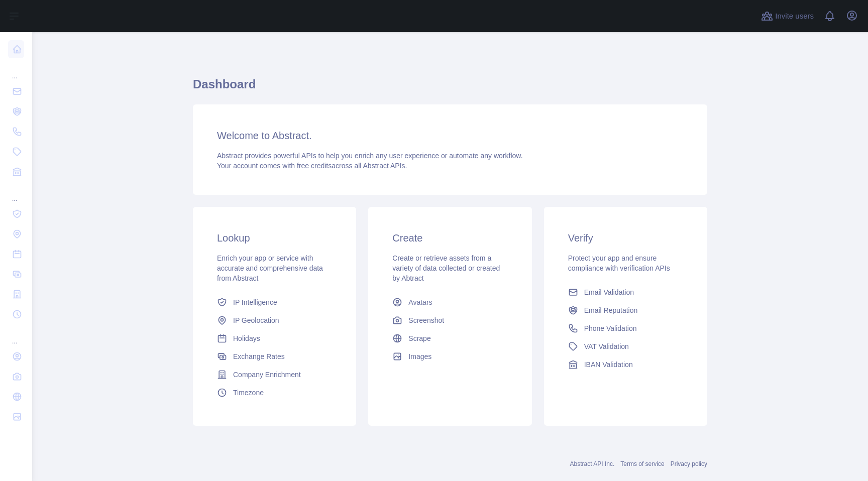 The height and width of the screenshot is (481, 868). What do you see at coordinates (611, 310) in the screenshot?
I see `span: Email Reputation` at bounding box center [611, 310].